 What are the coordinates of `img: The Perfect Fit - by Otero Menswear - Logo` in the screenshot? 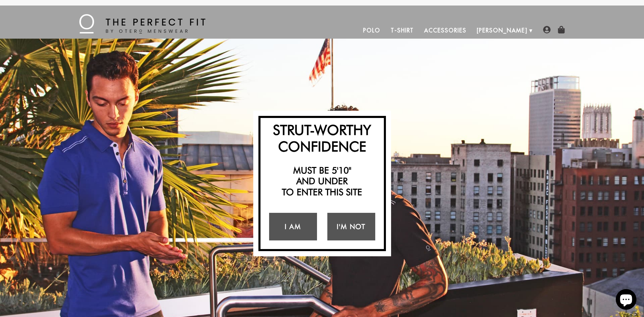 It's located at (142, 24).